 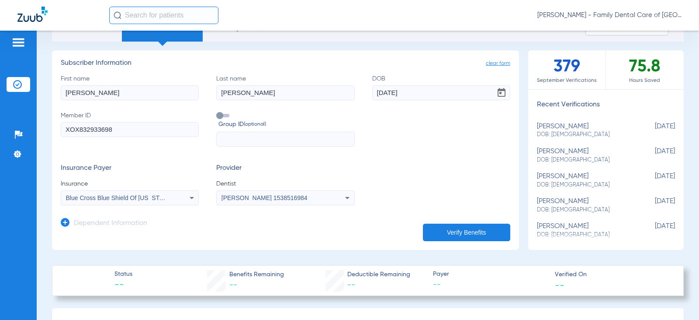 What do you see at coordinates (442, 93) in the screenshot?
I see `input: DOBOpen calendar` at bounding box center [442, 93].